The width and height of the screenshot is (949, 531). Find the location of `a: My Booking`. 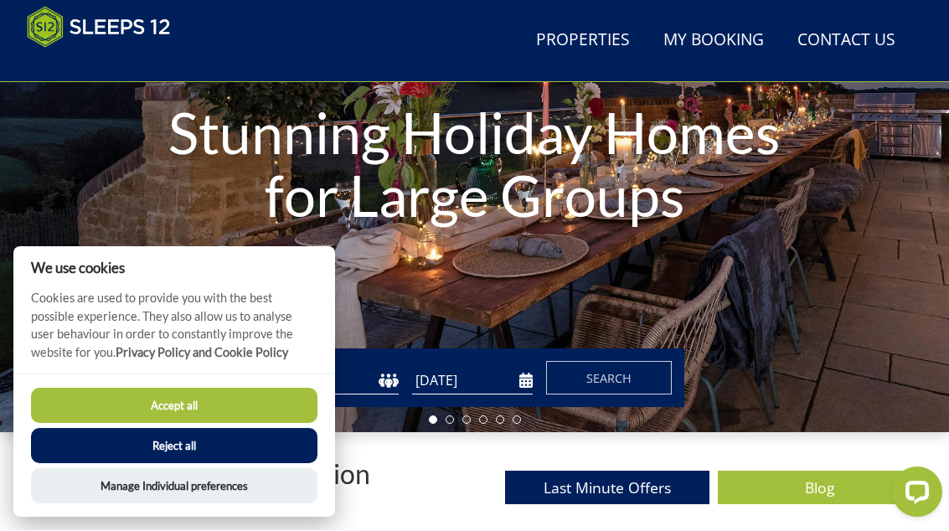

a: My Booking is located at coordinates (713, 41).